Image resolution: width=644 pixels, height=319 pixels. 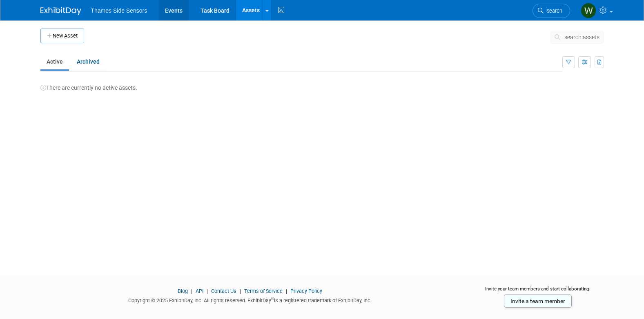 I want to click on a: Invite a team member, so click(x=538, y=301).